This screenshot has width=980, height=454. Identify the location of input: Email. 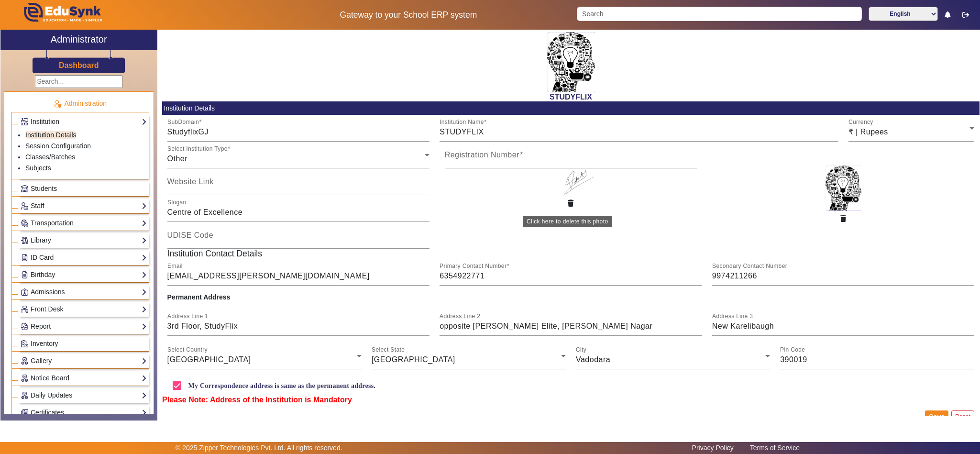
(299, 276).